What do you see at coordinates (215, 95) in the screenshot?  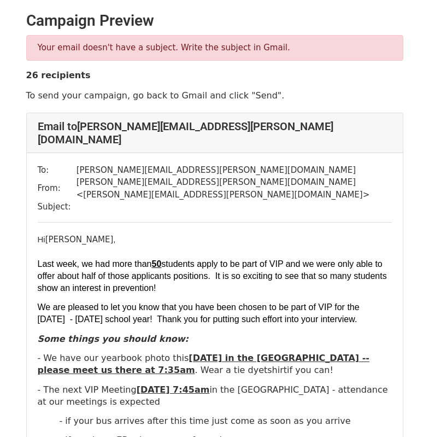 I see `p: To send your campaign, go back to Gmail and click "Send".` at bounding box center [215, 95].